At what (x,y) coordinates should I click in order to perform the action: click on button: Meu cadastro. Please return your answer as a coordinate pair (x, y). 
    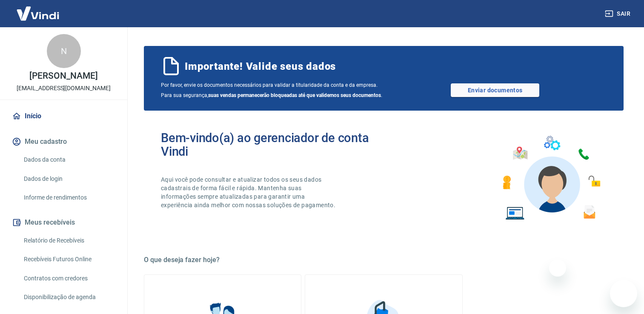
    Looking at the image, I should click on (63, 142).